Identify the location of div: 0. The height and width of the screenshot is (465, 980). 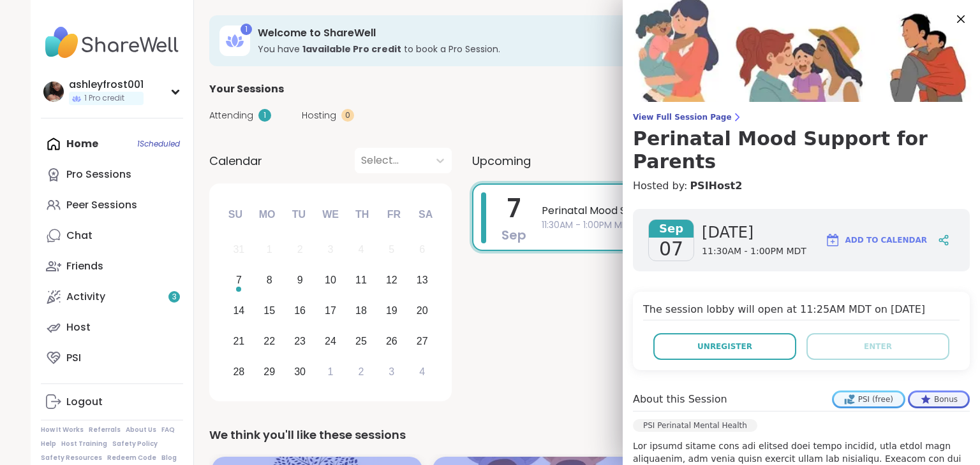
(348, 116).